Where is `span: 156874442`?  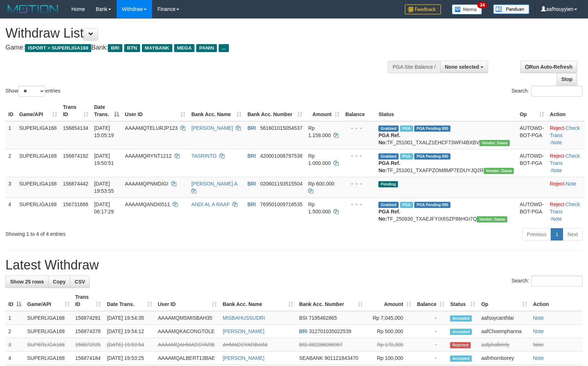
span: 156874442 is located at coordinates (76, 184).